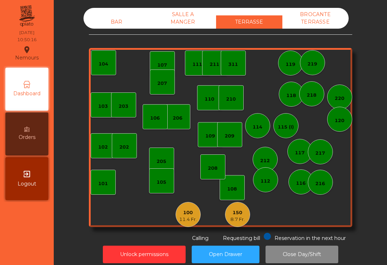 The image size is (387, 265). What do you see at coordinates (27, 137) in the screenshot?
I see `span: Orders` at bounding box center [27, 137].